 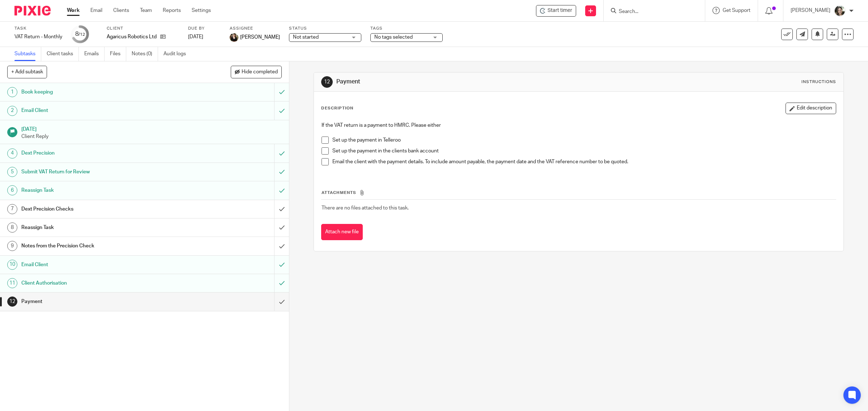 I want to click on a: Audit logs, so click(x=177, y=54).